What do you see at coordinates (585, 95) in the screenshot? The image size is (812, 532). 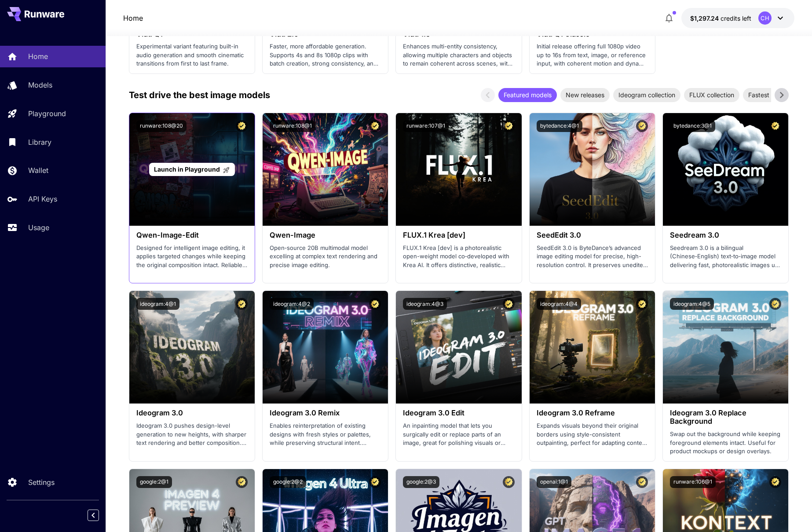 I see `span: New releases` at bounding box center [585, 95].